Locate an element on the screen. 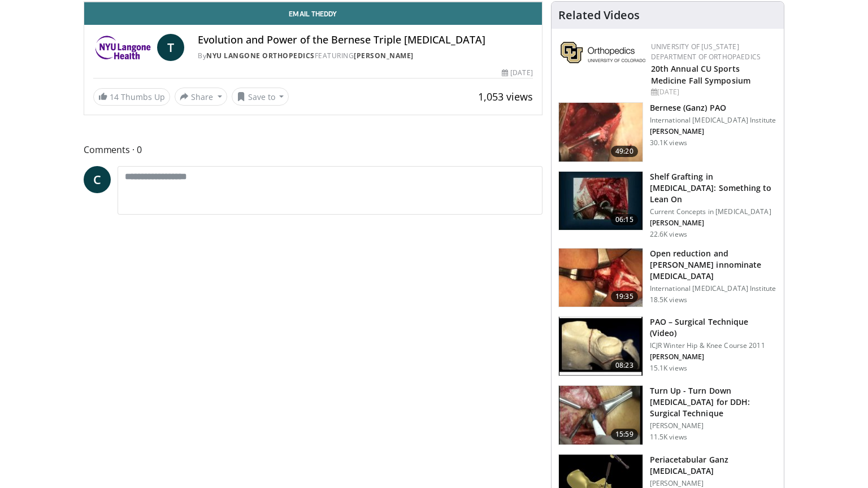 This screenshot has width=868, height=488. span: 19:35 is located at coordinates (624, 297).